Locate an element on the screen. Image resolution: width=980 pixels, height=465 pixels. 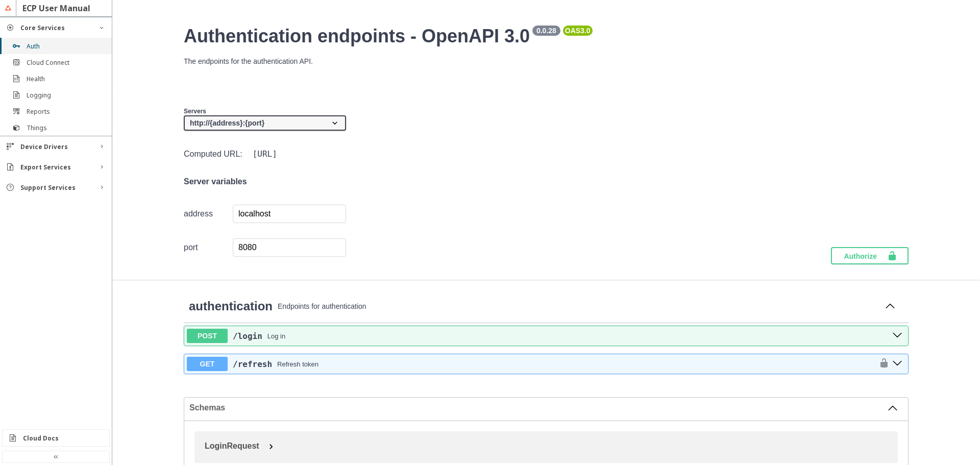
span: /login is located at coordinates (248, 335).